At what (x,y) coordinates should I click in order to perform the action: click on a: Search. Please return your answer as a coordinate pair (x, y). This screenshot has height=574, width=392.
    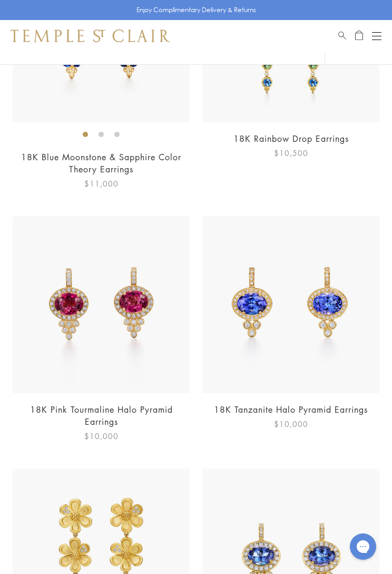
    Looking at the image, I should click on (342, 36).